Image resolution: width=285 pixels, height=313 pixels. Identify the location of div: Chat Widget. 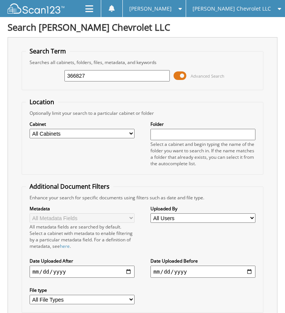
(266, 294).